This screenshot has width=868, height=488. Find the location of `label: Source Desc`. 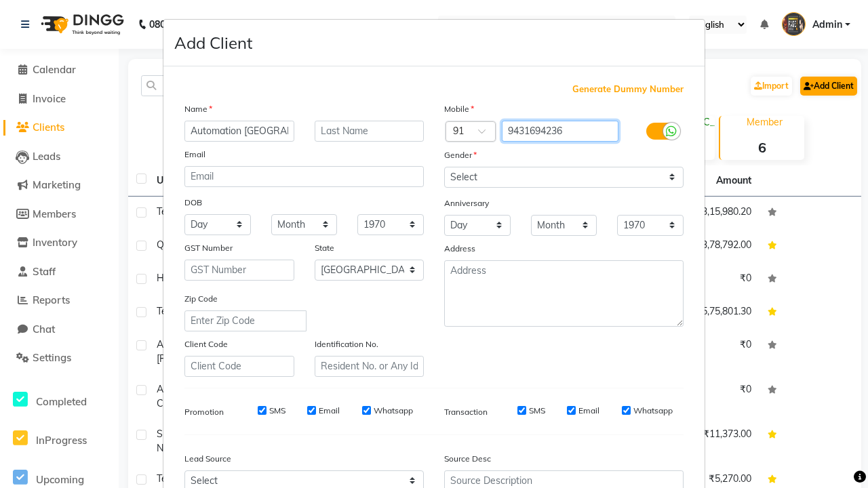

label: Source Desc is located at coordinates (467, 459).